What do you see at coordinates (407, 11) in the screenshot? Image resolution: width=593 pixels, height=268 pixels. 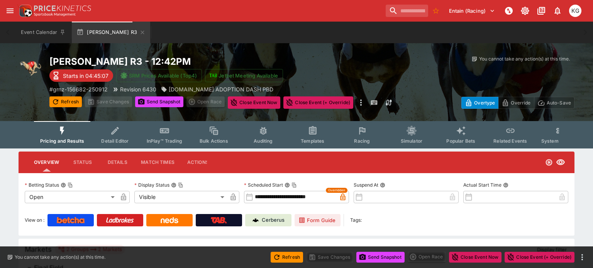 I see `input: search` at bounding box center [407, 11].